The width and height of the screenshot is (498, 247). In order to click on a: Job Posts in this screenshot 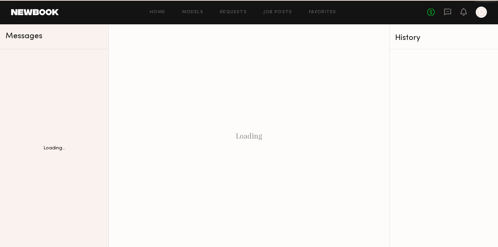, I will do `click(278, 12)`.